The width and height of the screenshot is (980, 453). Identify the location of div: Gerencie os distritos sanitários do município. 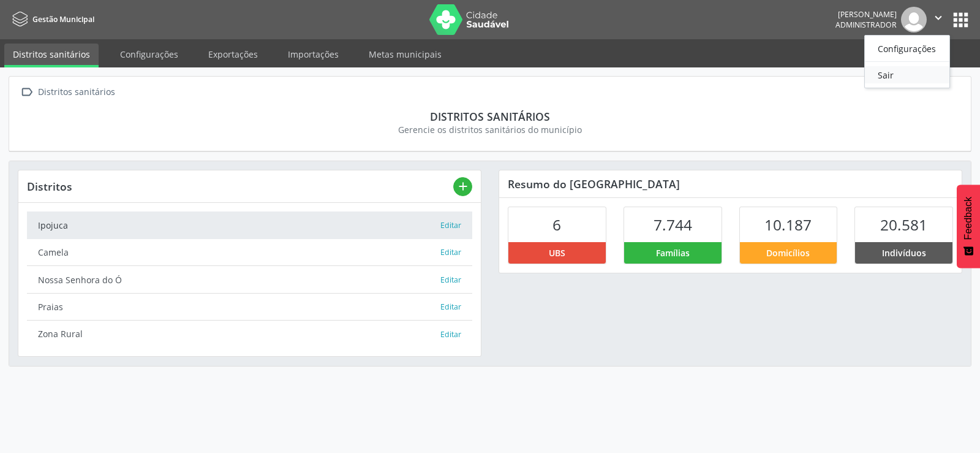
(490, 130).